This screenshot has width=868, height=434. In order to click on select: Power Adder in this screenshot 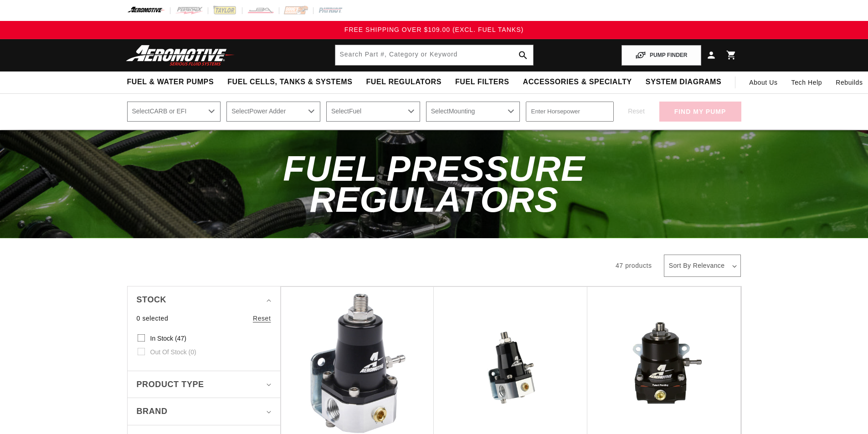, I will do `click(273, 111)`.